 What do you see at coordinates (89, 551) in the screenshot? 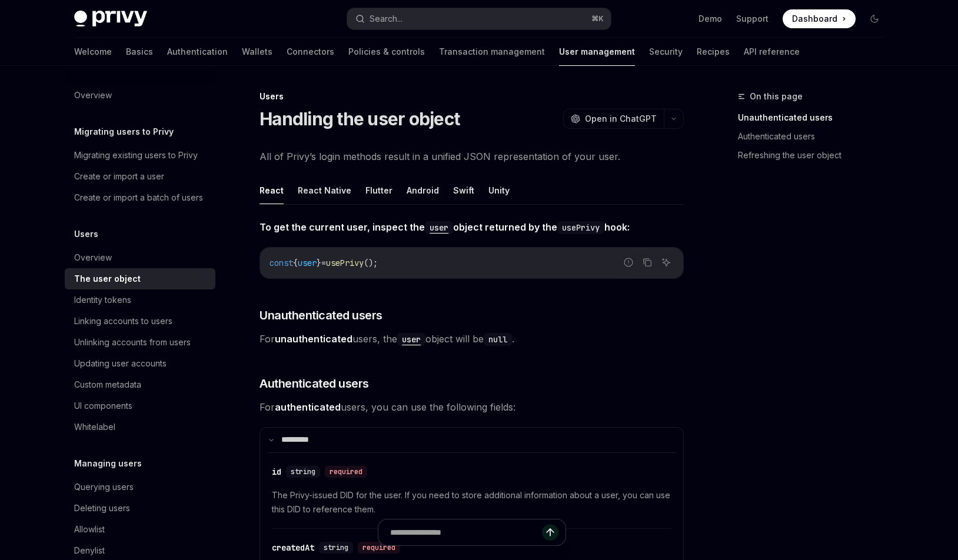
I see `div: Denylist` at bounding box center [89, 551].